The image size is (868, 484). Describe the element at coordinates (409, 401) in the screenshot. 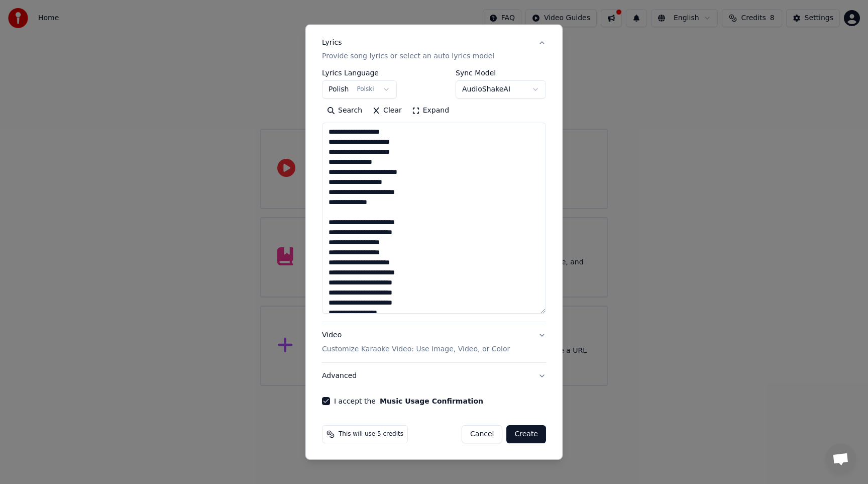

I see `label: I accept the` at that location.